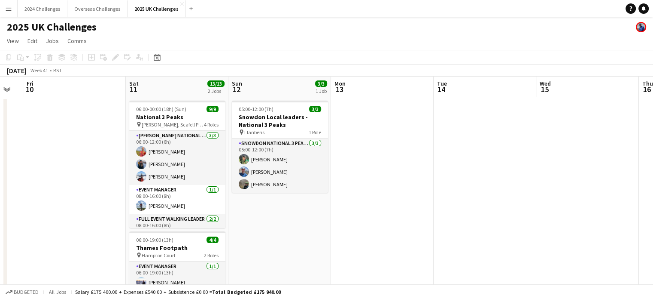 The image size is (653, 299). Describe the element at coordinates (247, 291) in the screenshot. I see `span: Total Budgeted £175 940.00` at that location.